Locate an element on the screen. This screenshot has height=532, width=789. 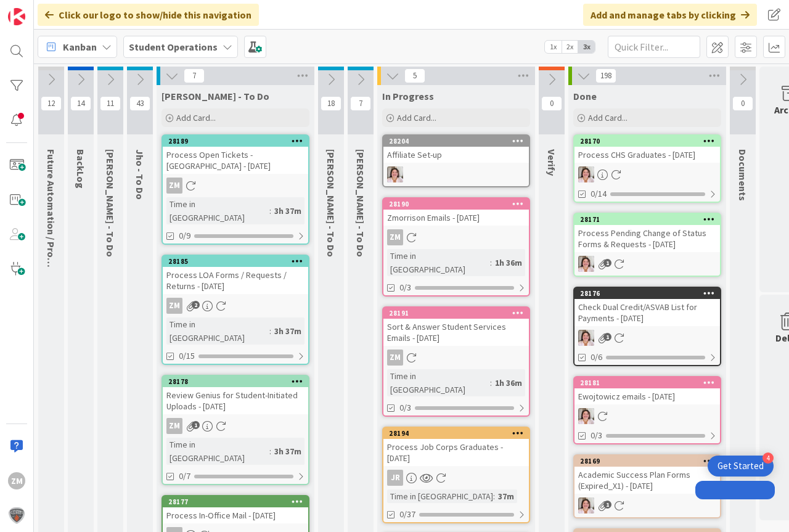
span: 0/6 is located at coordinates (596, 357).